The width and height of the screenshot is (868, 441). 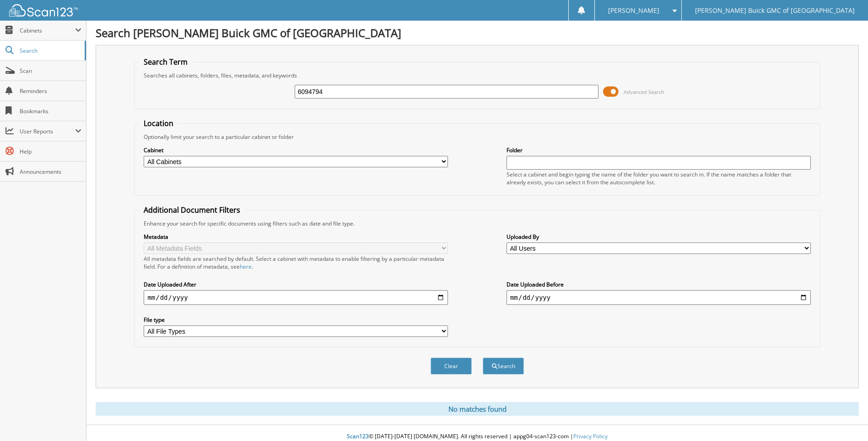 What do you see at coordinates (50, 111) in the screenshot?
I see `span: Bookmarks` at bounding box center [50, 111].